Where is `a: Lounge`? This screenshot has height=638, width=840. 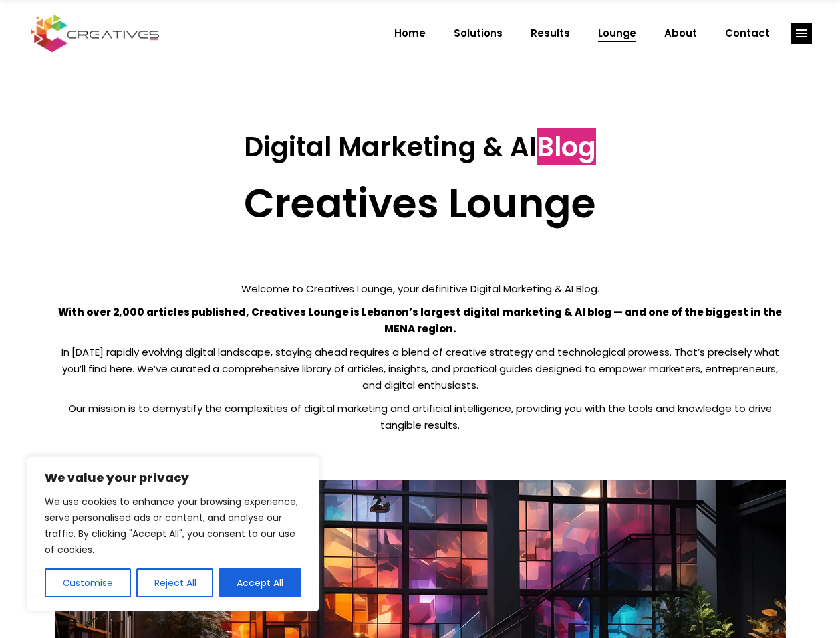 a: Lounge is located at coordinates (617, 34).